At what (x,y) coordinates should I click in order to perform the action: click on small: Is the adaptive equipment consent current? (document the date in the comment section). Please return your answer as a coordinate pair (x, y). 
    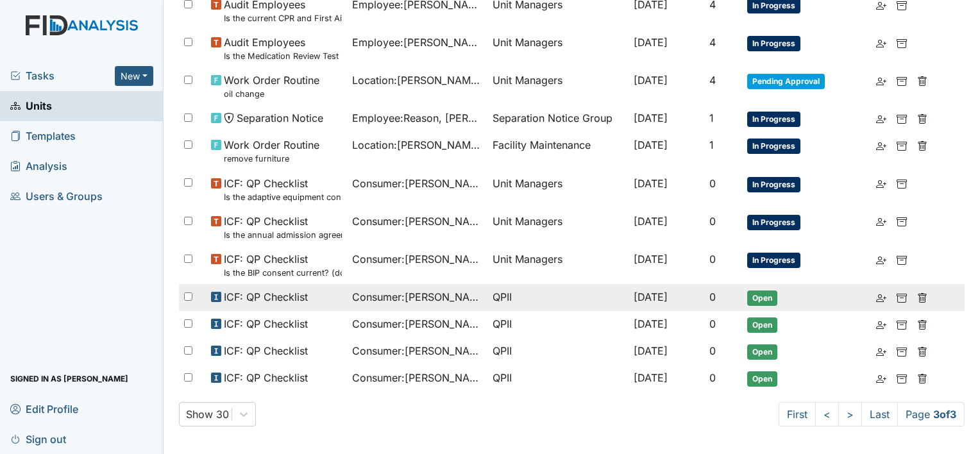
    Looking at the image, I should click on (283, 197).